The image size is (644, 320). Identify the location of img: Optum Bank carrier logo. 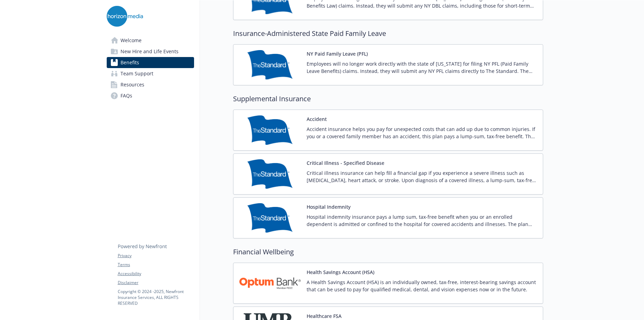
(270, 283).